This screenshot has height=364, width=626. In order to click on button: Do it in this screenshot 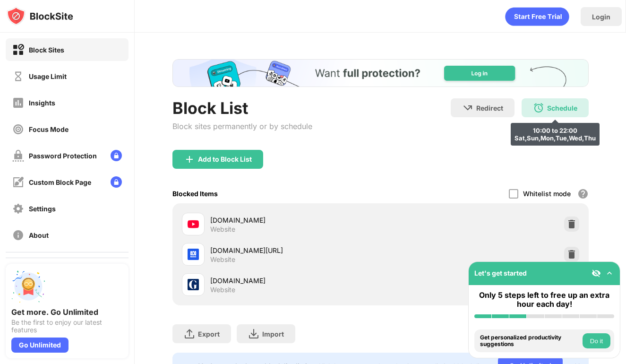, I will do `click(596, 340)`.